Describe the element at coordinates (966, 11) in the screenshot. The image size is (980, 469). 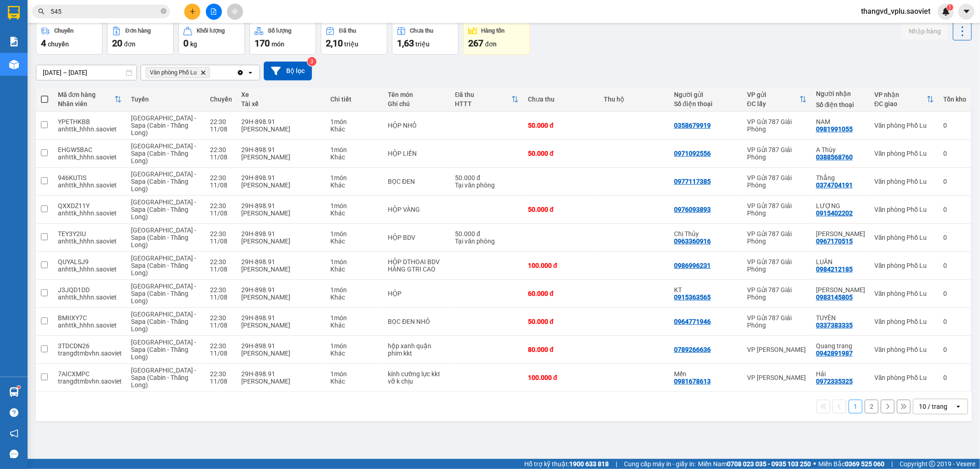
I see `span: caret-down` at that location.